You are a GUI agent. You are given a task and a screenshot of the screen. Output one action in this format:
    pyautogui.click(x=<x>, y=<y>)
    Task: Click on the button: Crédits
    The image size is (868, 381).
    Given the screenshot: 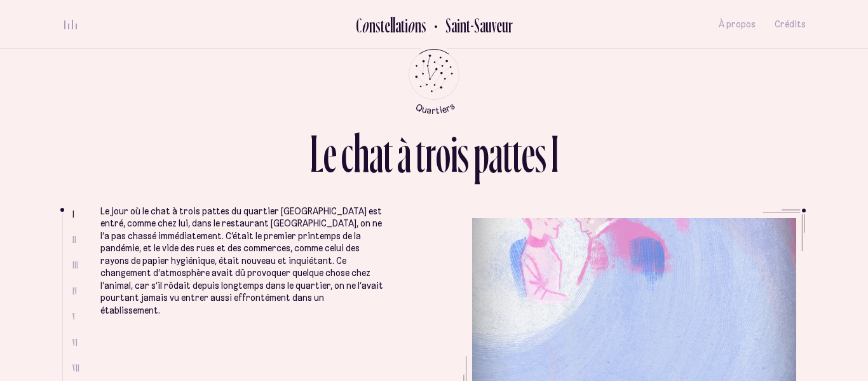 What is the action you would take?
    pyautogui.click(x=790, y=24)
    